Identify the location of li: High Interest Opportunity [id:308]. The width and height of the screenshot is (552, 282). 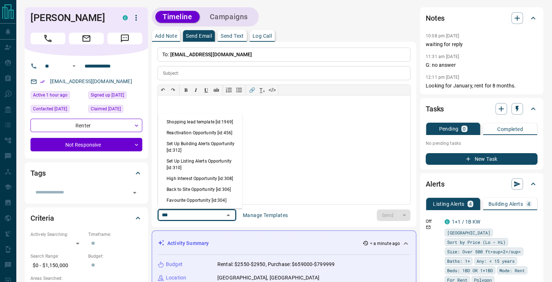
(200, 179).